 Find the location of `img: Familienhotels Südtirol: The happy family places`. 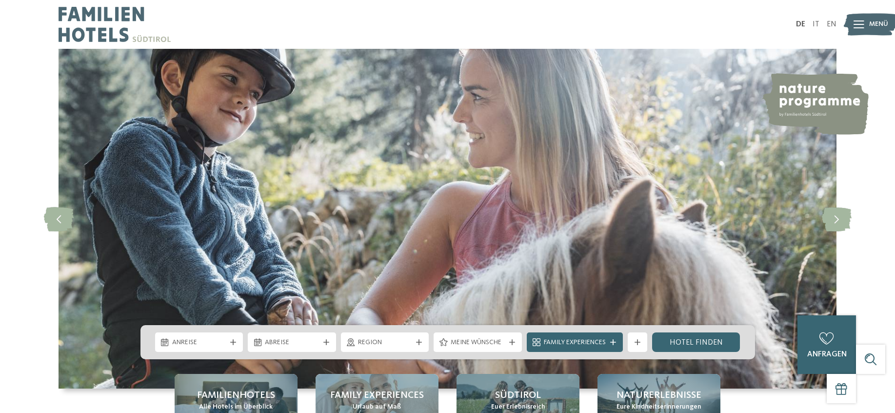

img: Familienhotels Südtirol: The happy family places is located at coordinates (447, 219).